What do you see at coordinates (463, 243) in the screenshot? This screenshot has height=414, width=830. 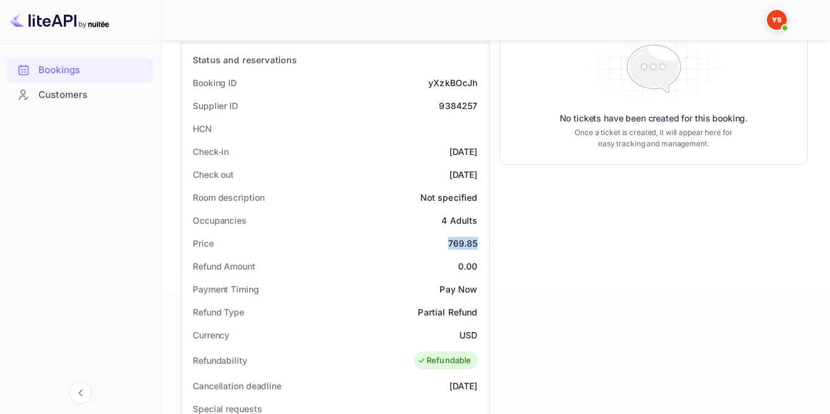 I see `div: 769.85` at bounding box center [463, 243].